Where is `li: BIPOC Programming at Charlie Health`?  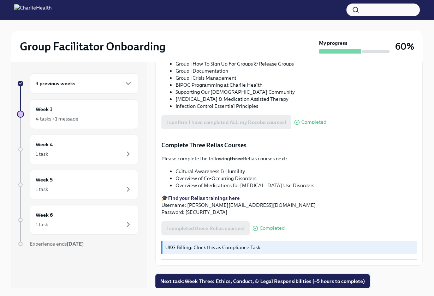 li: BIPOC Programming at Charlie Health is located at coordinates (296, 85).